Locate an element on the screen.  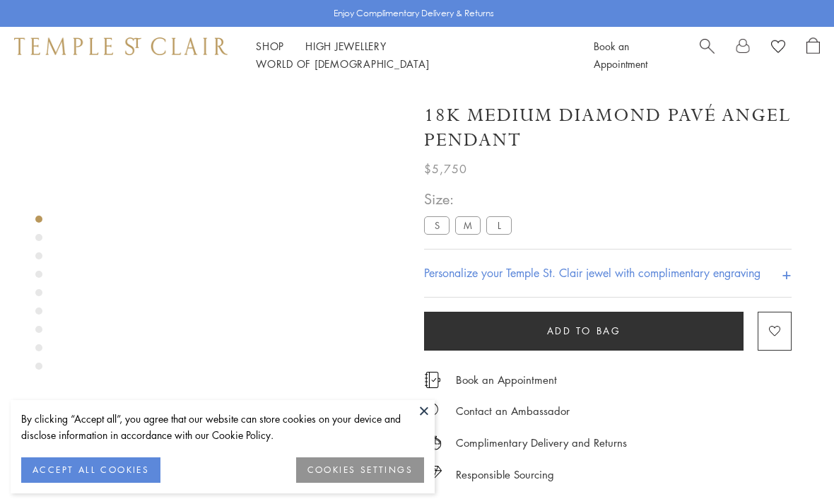
div: Product gallery navigation is located at coordinates (39, 296).